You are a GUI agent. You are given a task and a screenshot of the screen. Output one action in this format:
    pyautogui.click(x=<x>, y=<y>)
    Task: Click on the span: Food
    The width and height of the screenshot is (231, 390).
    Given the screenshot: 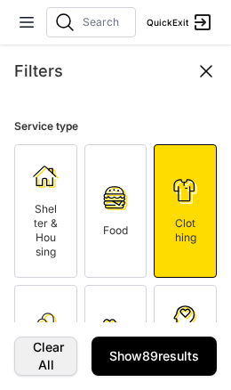 What is the action you would take?
    pyautogui.click(x=116, y=230)
    